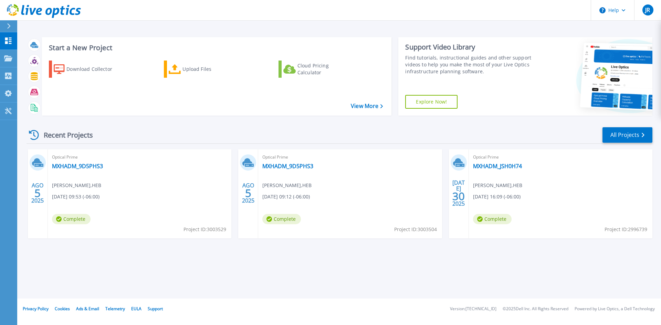 This screenshot has width=661, height=325. What do you see at coordinates (205, 230) in the screenshot?
I see `span: Project ID: 3003529` at bounding box center [205, 230].